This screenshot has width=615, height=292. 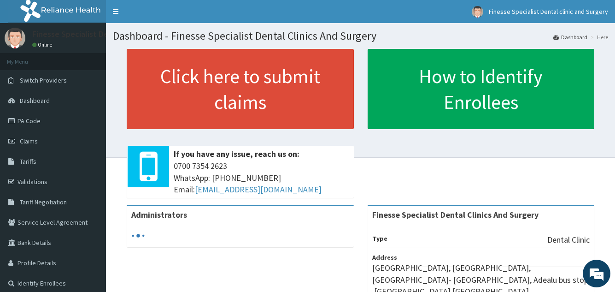 I want to click on b: If you have any issue, reach us on:, so click(x=236, y=153).